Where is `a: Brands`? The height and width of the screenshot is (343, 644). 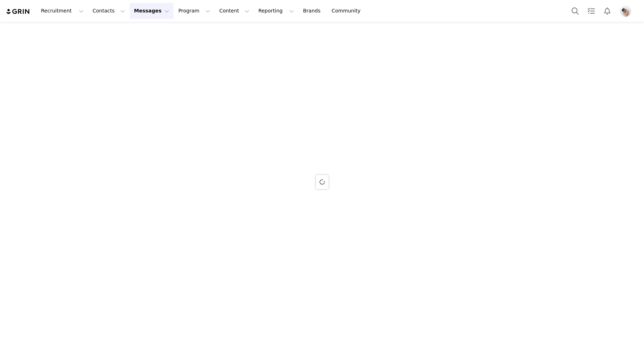 a: Brands is located at coordinates (313, 11).